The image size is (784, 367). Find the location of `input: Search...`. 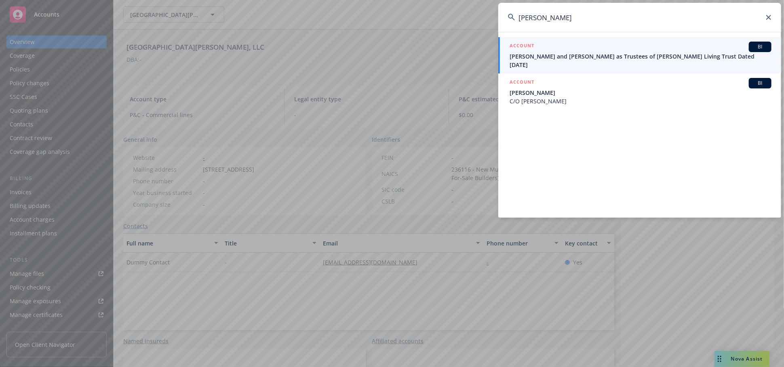

input: Search... is located at coordinates (640, 17).